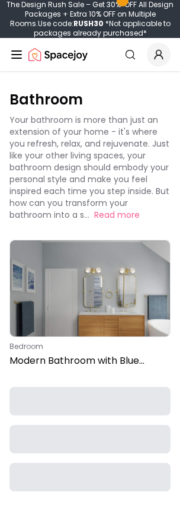 The width and height of the screenshot is (180, 527). I want to click on a: Spacejoy, so click(58, 55).